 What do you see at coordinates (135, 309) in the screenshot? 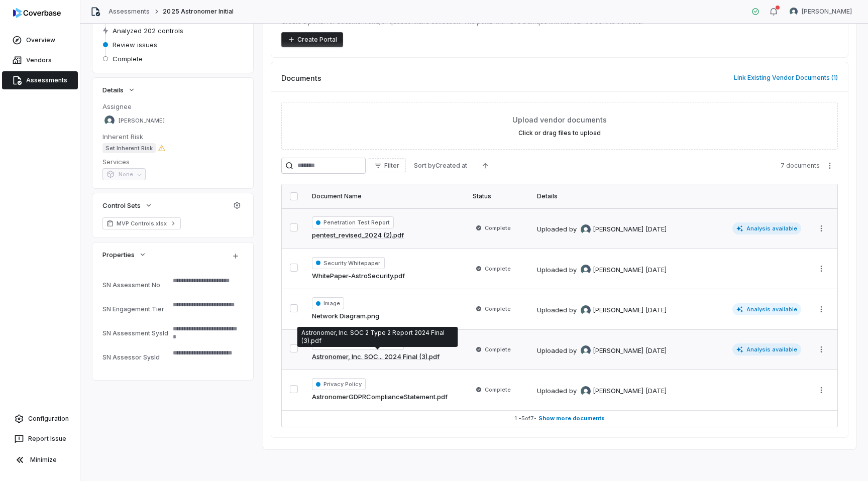
I see `div: SN Engagement Tier` at bounding box center [135, 309].